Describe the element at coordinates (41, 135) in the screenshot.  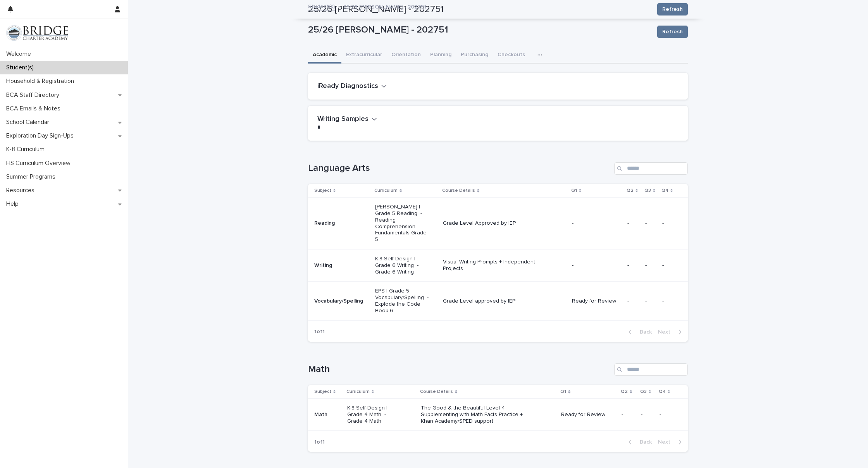
I see `p: Exploration Day Sign-Ups` at that location.